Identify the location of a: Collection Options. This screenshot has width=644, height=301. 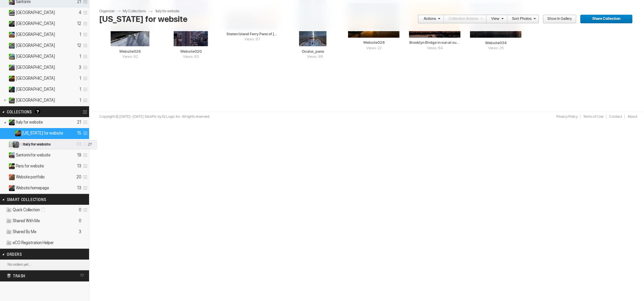
(86, 112).